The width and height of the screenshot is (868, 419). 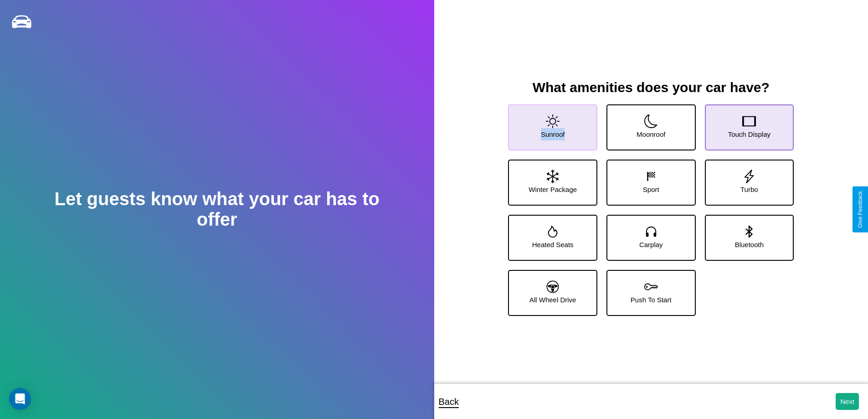 I want to click on p: Sunroof, so click(x=553, y=134).